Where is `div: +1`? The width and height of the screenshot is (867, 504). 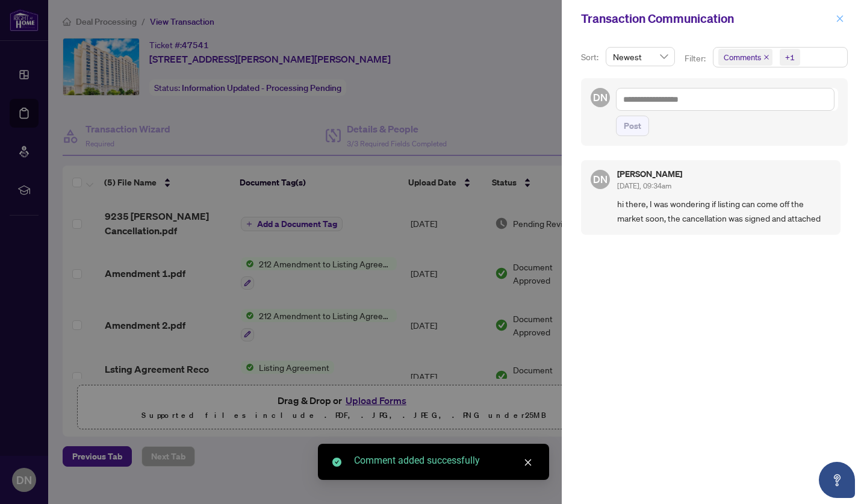
div: +1 is located at coordinates (790, 57).